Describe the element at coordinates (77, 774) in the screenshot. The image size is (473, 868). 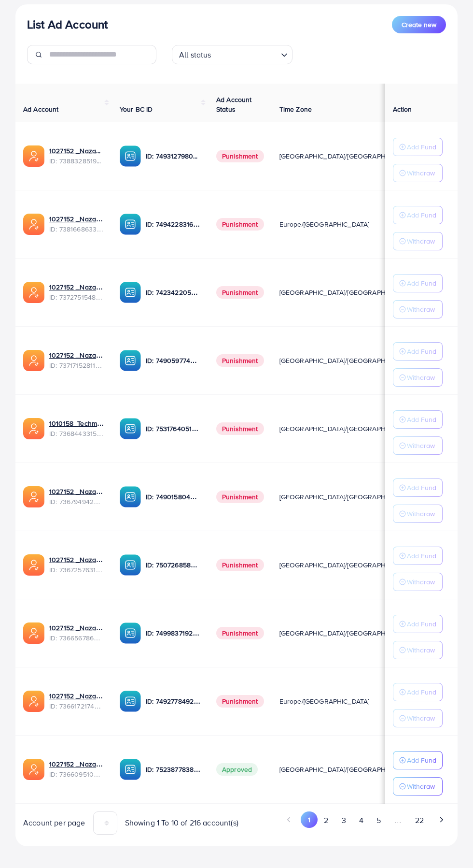
I see `span: ID: 7366095105679261697` at that location.